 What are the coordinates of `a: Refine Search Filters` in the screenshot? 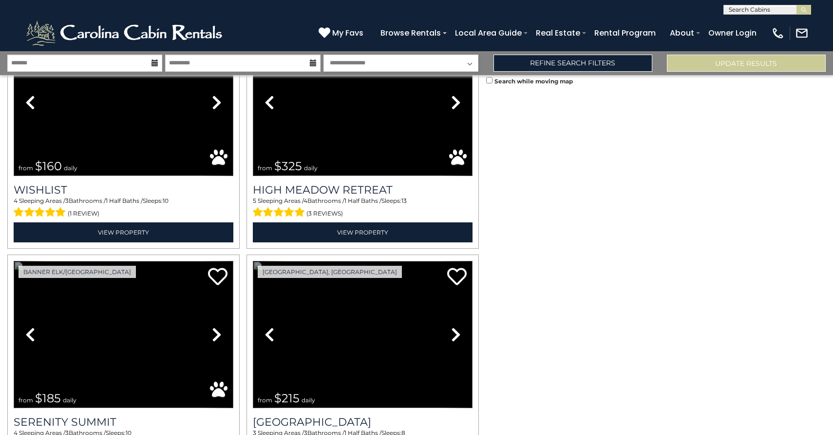 It's located at (573, 63).